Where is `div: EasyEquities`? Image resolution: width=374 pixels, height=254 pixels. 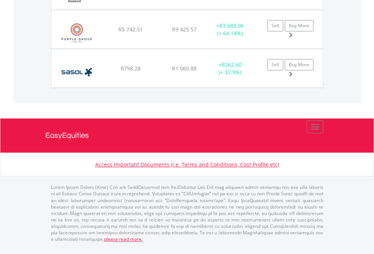 div: EasyEquities is located at coordinates (187, 135).